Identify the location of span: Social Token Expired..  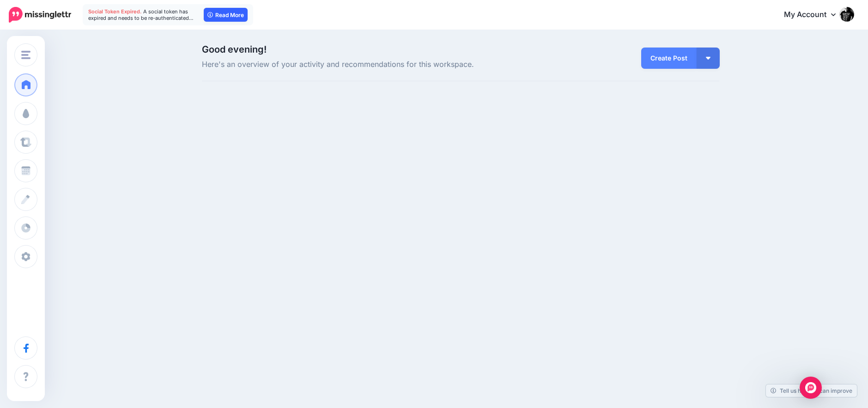
(115, 12).